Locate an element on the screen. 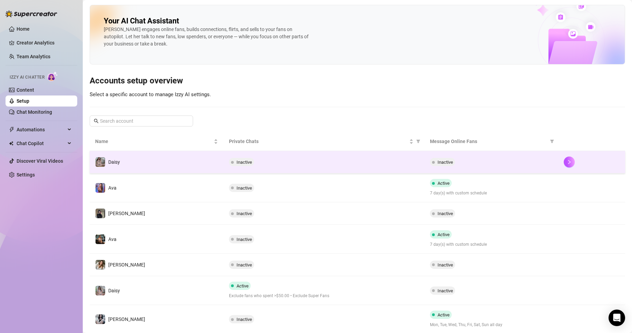 The height and width of the screenshot is (333, 632). th: Private Chats is located at coordinates (324, 141).